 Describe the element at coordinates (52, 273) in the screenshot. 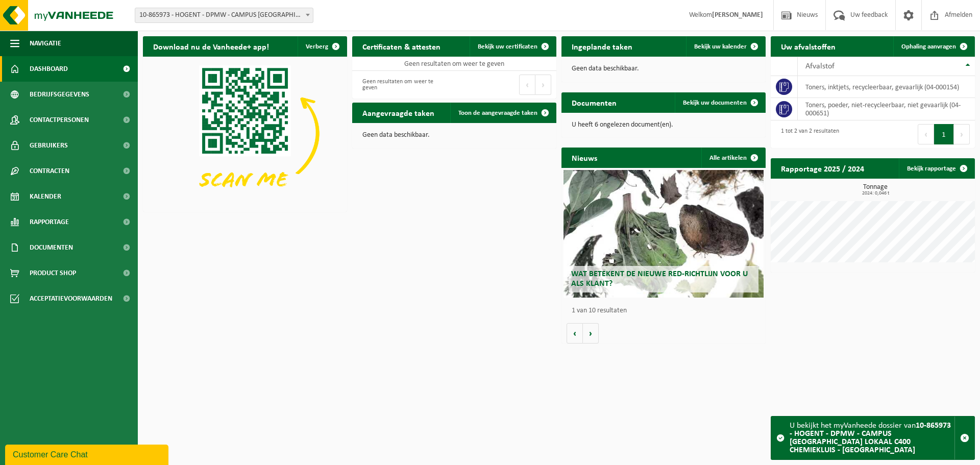

I see `span: Product Shop` at that location.